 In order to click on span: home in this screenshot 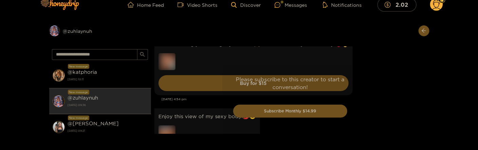, I will do `click(132, 5)`.